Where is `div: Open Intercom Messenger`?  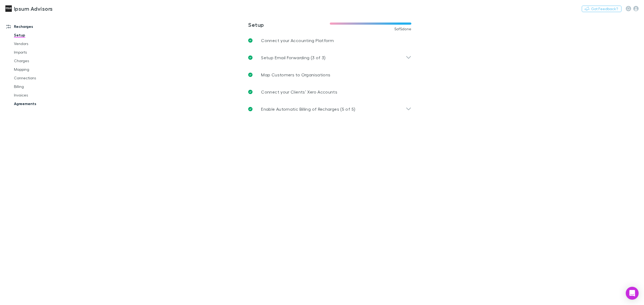 div: Open Intercom Messenger is located at coordinates (632, 293).